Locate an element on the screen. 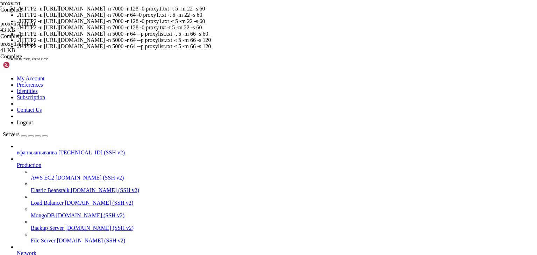 The height and width of the screenshot is (255, 537). div: 41 KB is located at coordinates (35, 50).